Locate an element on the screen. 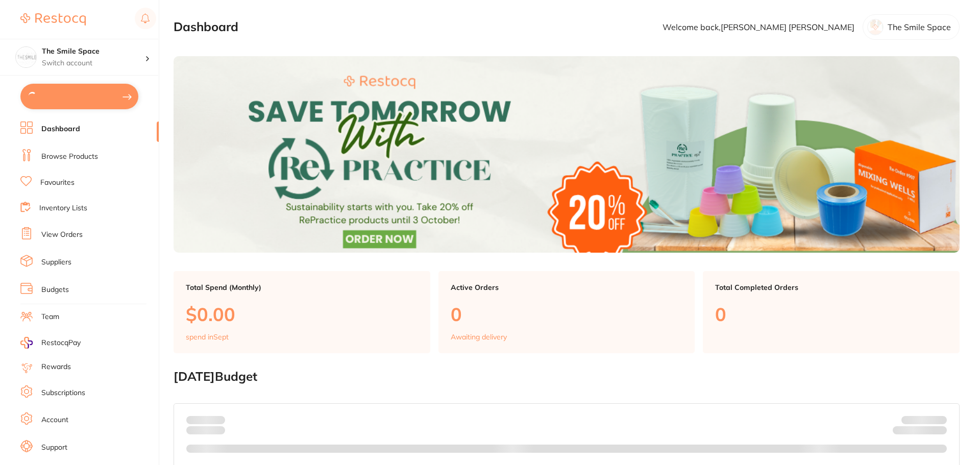 Image resolution: width=980 pixels, height=465 pixels. p: spend in Sept is located at coordinates (207, 337).